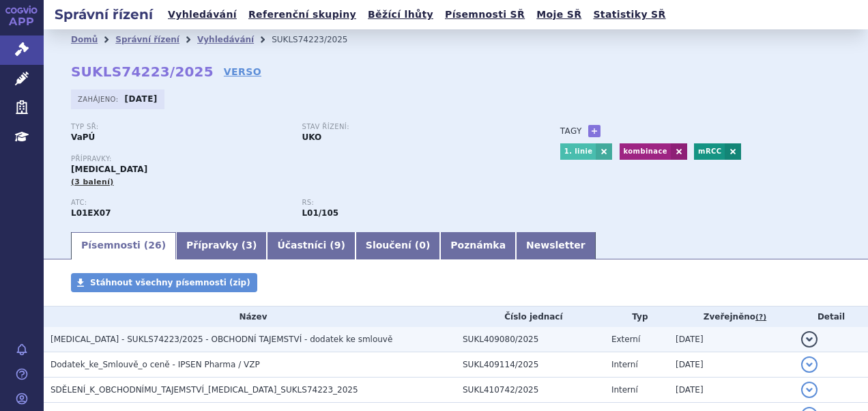  What do you see at coordinates (311, 137) in the screenshot?
I see `strong: UKO` at bounding box center [311, 137].